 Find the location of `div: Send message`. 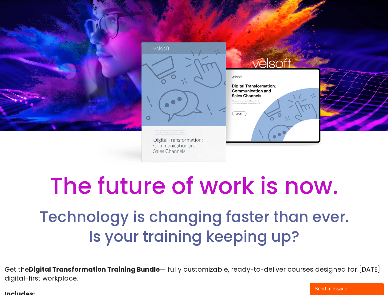

div: Send message is located at coordinates (37, 7).